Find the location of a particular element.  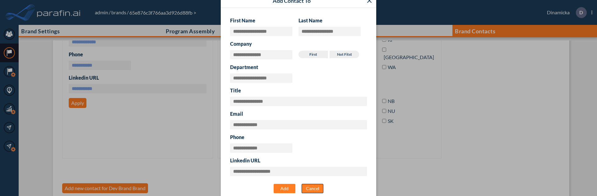

h3: Title is located at coordinates (298, 90).